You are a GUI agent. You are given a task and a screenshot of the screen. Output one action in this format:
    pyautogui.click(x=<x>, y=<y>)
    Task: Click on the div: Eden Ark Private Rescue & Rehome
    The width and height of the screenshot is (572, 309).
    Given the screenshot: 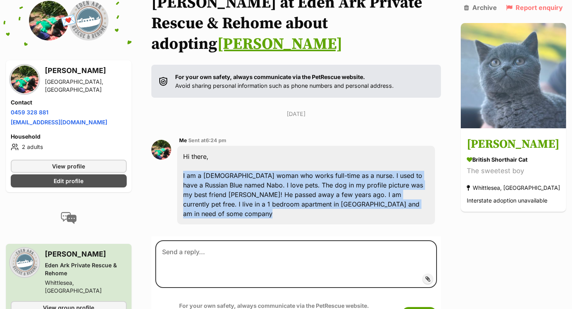 What is the action you would take?
    pyautogui.click(x=86, y=269)
    